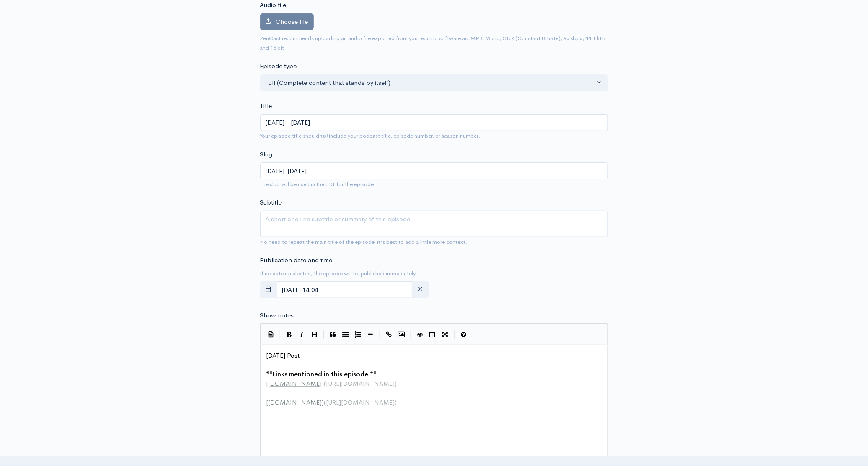  What do you see at coordinates (271, 203) in the screenshot?
I see `label: Subtitle` at bounding box center [271, 203].